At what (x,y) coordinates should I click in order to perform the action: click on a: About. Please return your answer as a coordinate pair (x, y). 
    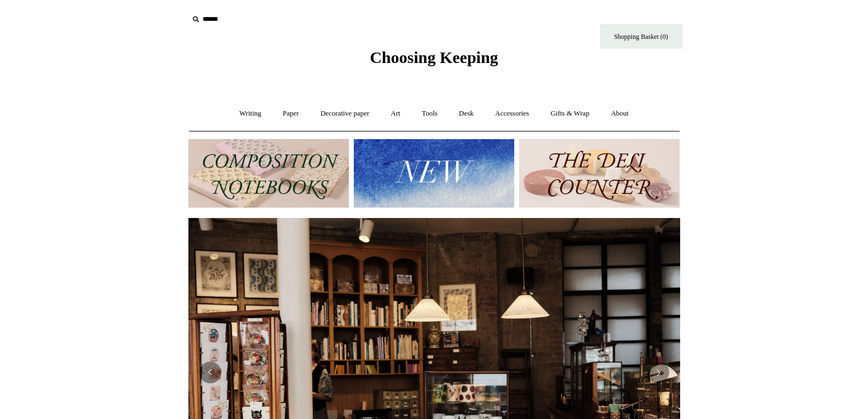
    Looking at the image, I should click on (620, 113).